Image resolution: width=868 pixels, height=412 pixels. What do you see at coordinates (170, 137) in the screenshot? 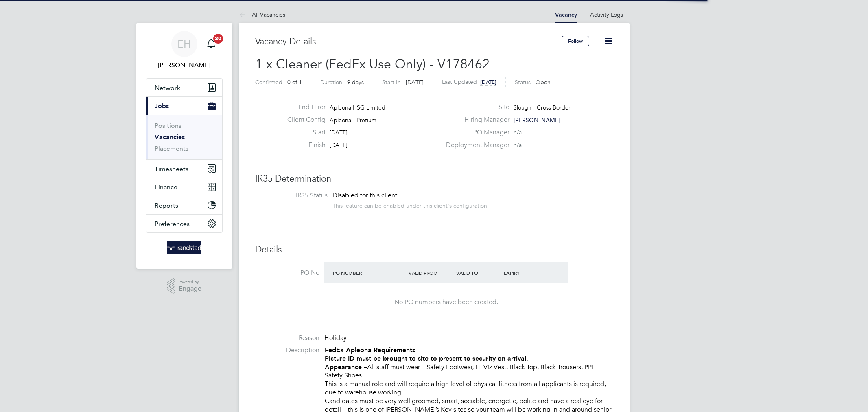
I see `a: Vacancies` at bounding box center [170, 137].